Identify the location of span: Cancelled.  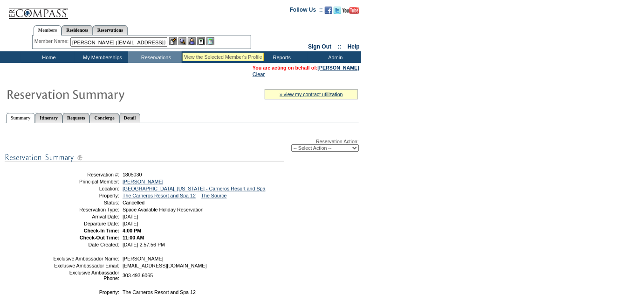
(133, 202).